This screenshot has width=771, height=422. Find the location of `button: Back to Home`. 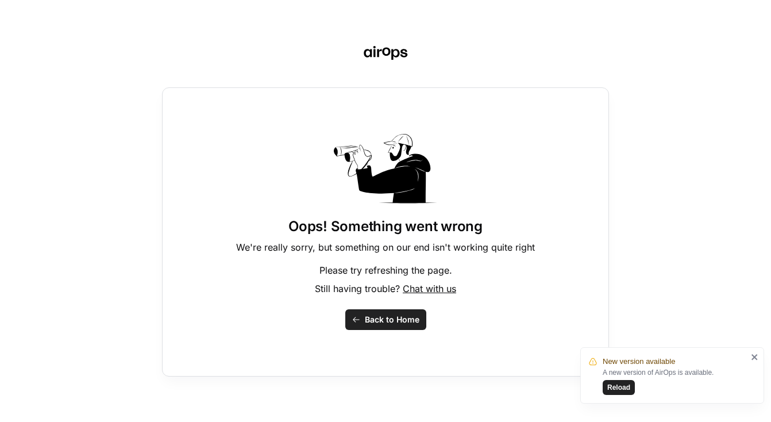

button: Back to Home is located at coordinates (385, 319).